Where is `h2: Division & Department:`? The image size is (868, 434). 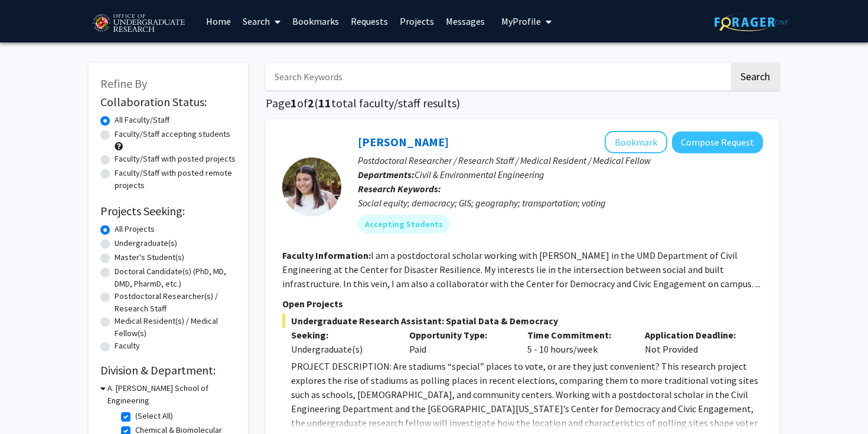
h2: Division & Department: is located at coordinates (168, 370).